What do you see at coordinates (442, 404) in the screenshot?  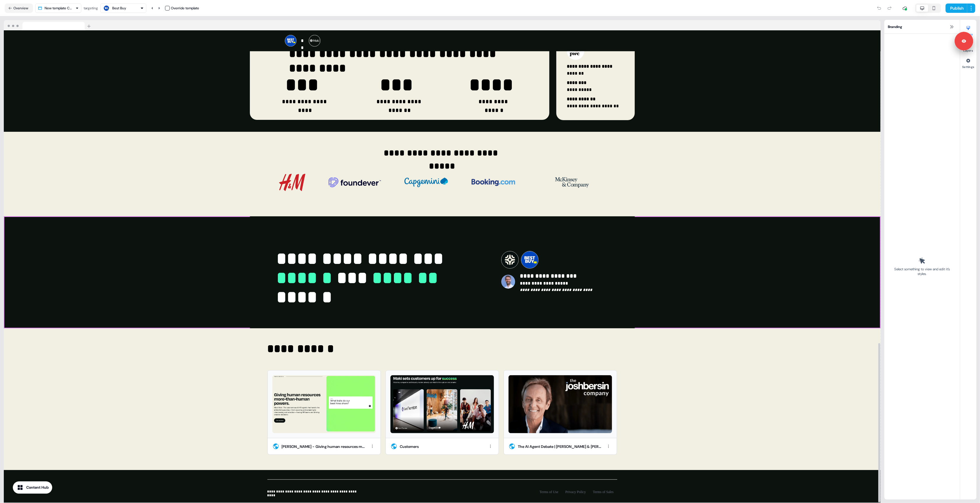 I see `img: Customers` at bounding box center [442, 404].